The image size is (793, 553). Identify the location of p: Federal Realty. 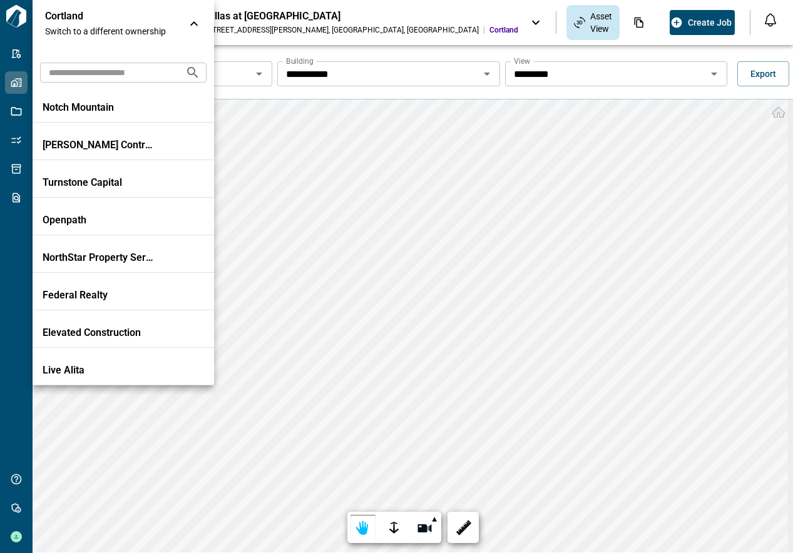
(99, 295).